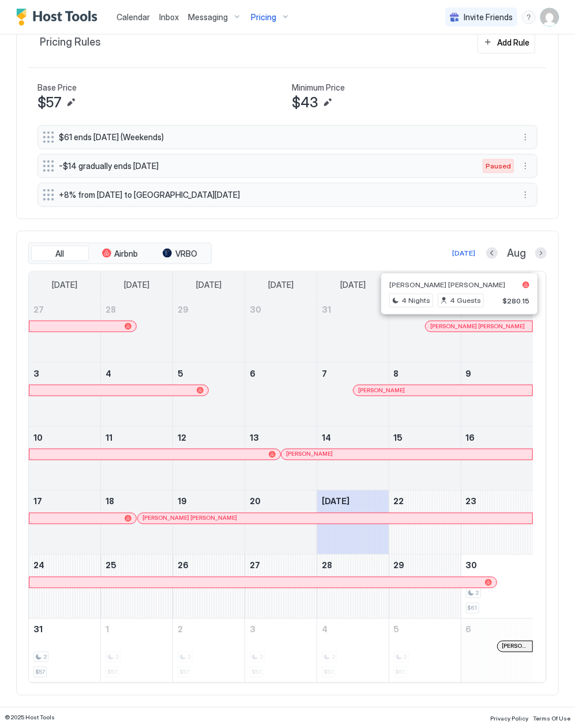 The height and width of the screenshot is (728, 575). I want to click on button: Edit, so click(71, 103).